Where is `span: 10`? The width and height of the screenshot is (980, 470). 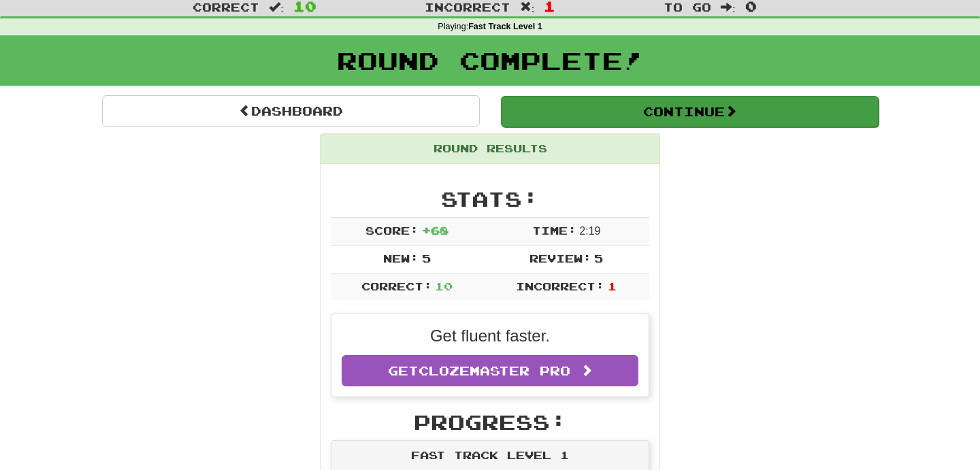
span: 10 is located at coordinates (444, 286).